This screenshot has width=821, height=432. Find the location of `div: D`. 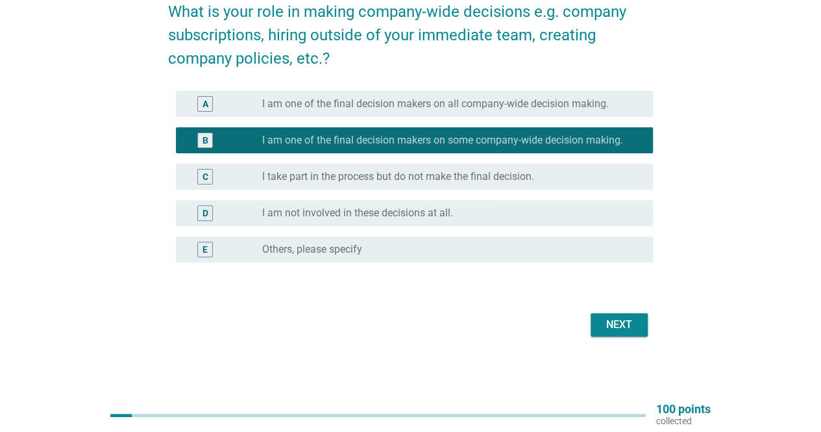

div: D is located at coordinates (205, 213).